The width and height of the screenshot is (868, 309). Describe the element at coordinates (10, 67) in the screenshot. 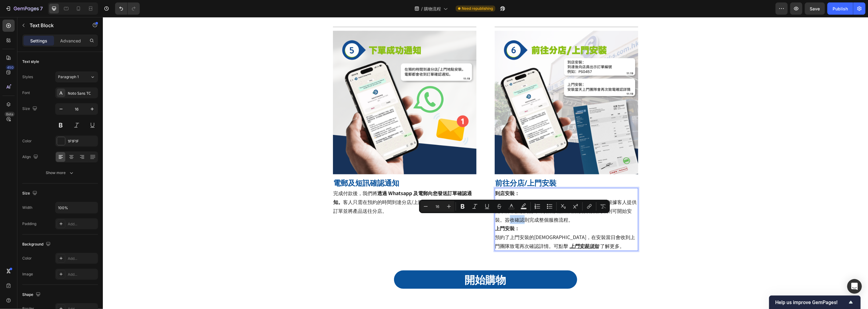

I see `div: 450` at that location.